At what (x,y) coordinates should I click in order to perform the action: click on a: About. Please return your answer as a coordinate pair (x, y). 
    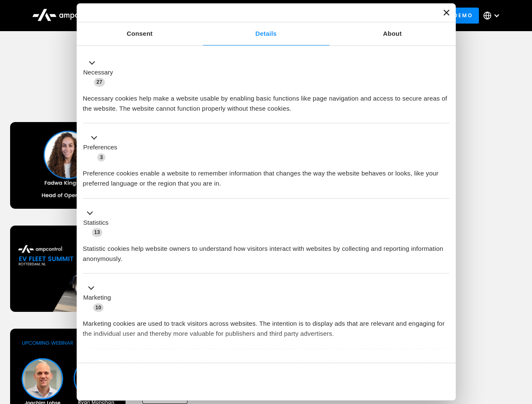
    Looking at the image, I should click on (393, 33).